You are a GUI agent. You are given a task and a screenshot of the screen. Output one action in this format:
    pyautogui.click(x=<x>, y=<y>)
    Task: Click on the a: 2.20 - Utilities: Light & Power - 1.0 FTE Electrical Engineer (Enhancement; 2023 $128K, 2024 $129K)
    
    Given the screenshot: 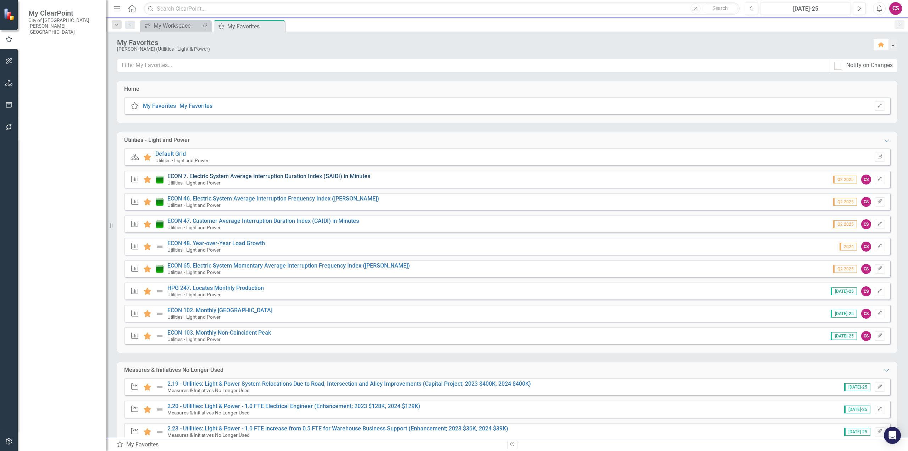 What is the action you would take?
    pyautogui.click(x=294, y=406)
    